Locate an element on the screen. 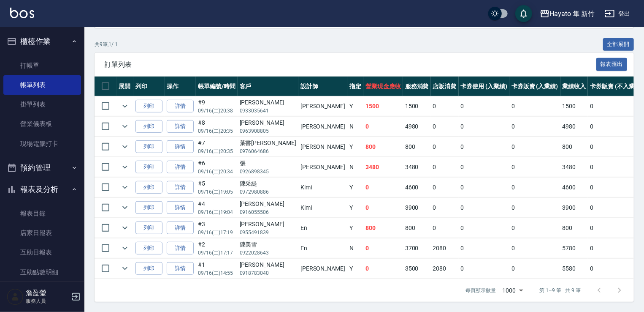 This screenshot has width=644, height=312. th: 業績收入 is located at coordinates (574, 86).